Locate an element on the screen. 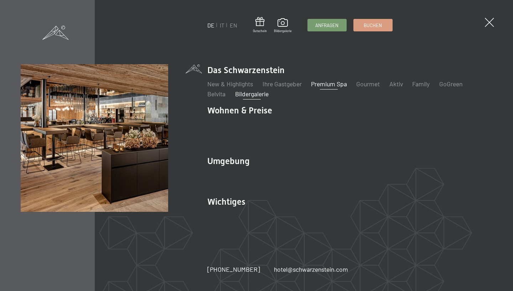  a: New & Highlights is located at coordinates (230, 84).